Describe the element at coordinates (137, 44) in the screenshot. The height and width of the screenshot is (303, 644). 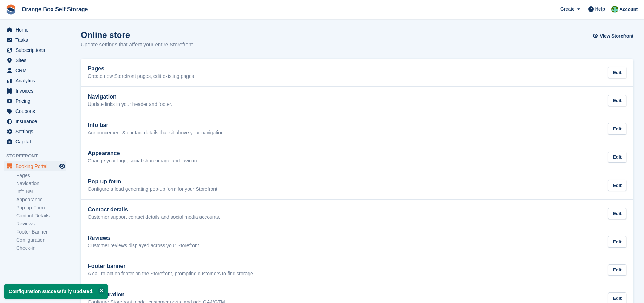
I see `p: Update settings that affect your entire Storefront.` at that location.